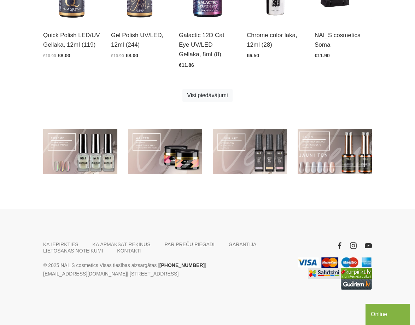 The height and width of the screenshot is (325, 415). What do you see at coordinates (275, 40) in the screenshot?
I see `a: Chrome color laka, 12ml (28)` at bounding box center [275, 40].